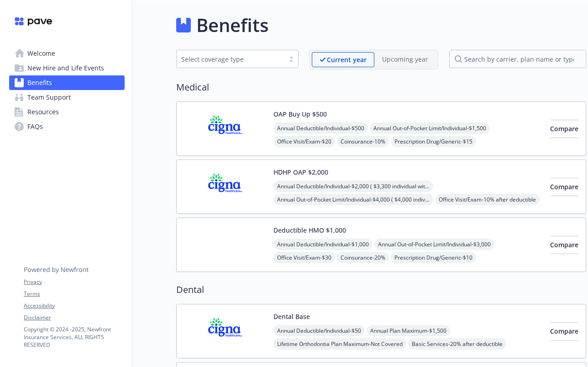 The width and height of the screenshot is (588, 367). What do you see at coordinates (457, 343) in the screenshot?
I see `span: Basic Services - 20% after deductible` at bounding box center [457, 343].